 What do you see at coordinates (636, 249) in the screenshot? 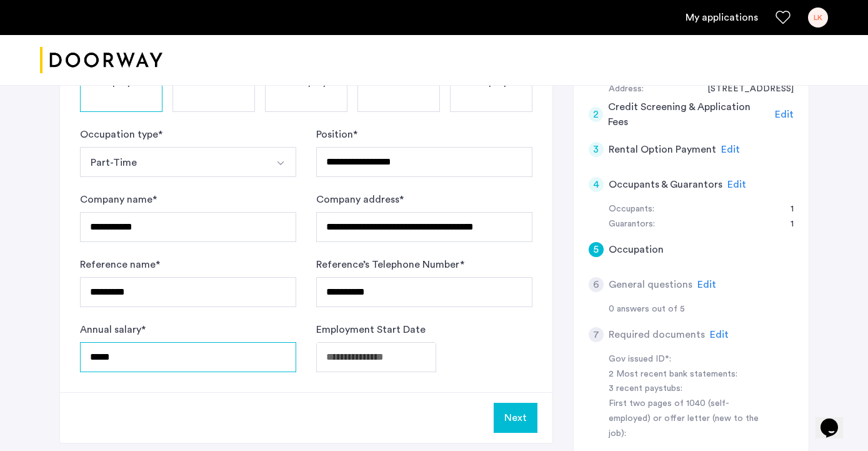
I see `h5: Occupation` at bounding box center [636, 249].